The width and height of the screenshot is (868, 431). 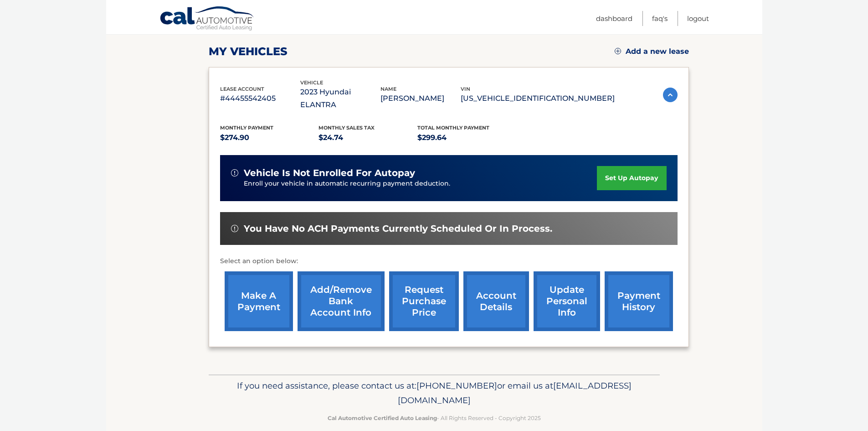 I want to click on p: $299.64, so click(x=466, y=137).